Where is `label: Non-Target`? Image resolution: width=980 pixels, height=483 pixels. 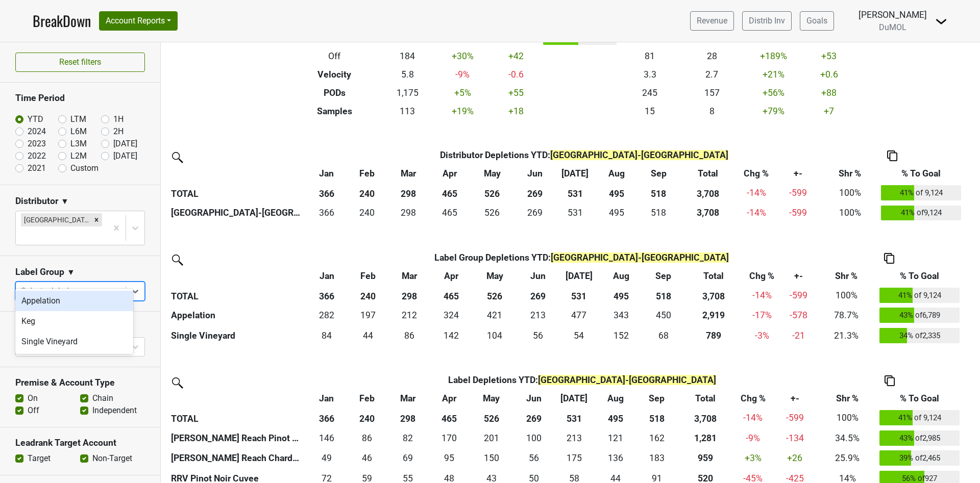 label: Non-Target is located at coordinates (112, 459).